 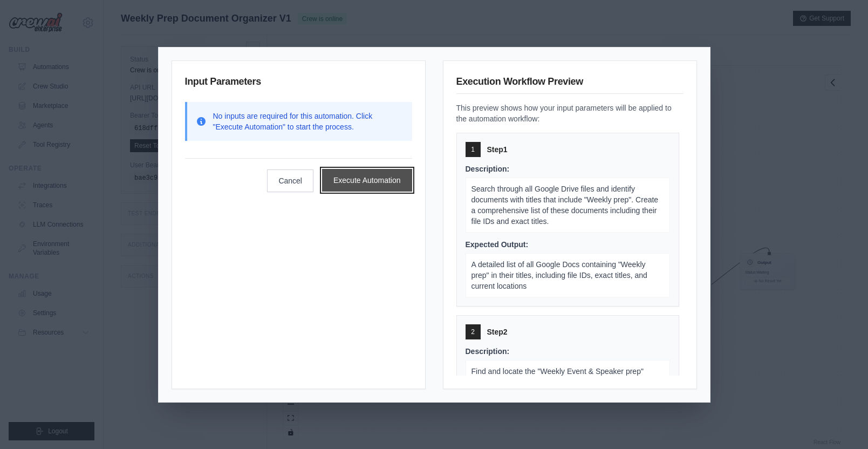 What do you see at coordinates (497, 244) in the screenshot?
I see `span: Expected Output:` at bounding box center [497, 244].